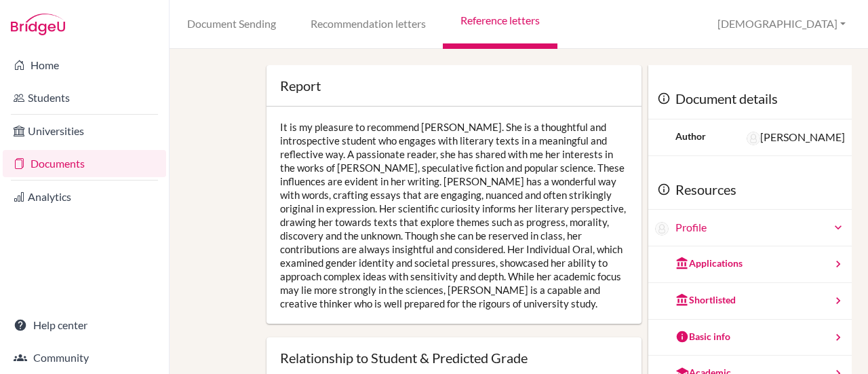  Describe the element at coordinates (750, 264) in the screenshot. I see `a: Applications` at that location.